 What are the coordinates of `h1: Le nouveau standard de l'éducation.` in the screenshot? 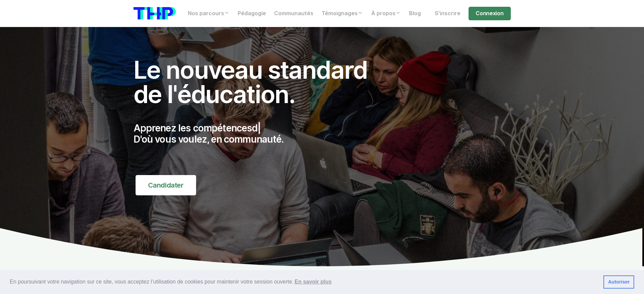 It's located at (258, 82).